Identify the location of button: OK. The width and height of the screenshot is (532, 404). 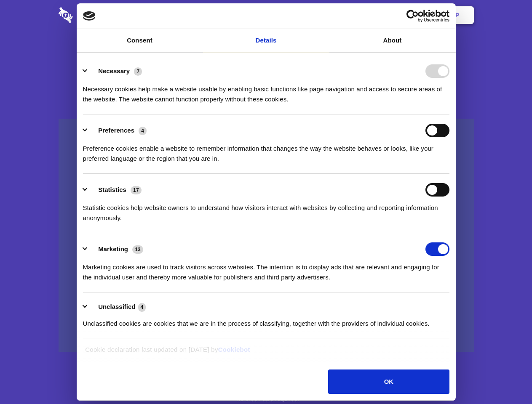
(388, 382).